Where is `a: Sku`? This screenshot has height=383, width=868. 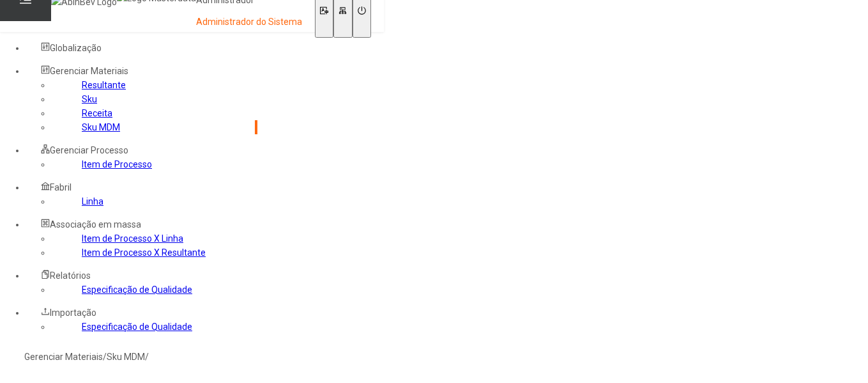 a: Sku is located at coordinates (90, 99).